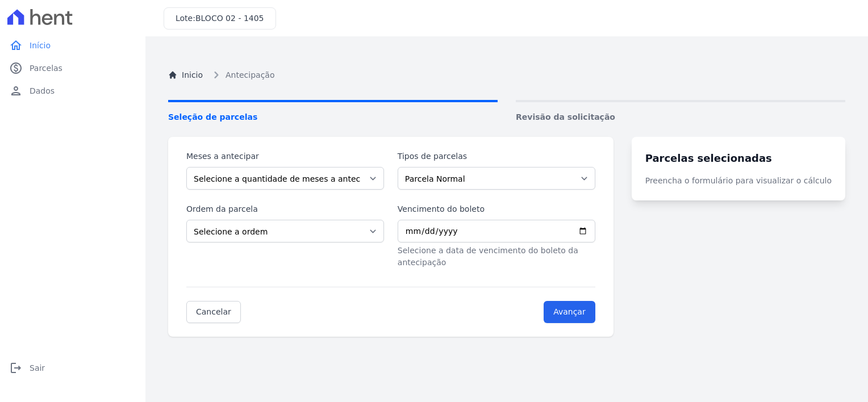 The height and width of the screenshot is (402, 868). Describe the element at coordinates (220, 18) in the screenshot. I see `h3: Lote:` at that location.